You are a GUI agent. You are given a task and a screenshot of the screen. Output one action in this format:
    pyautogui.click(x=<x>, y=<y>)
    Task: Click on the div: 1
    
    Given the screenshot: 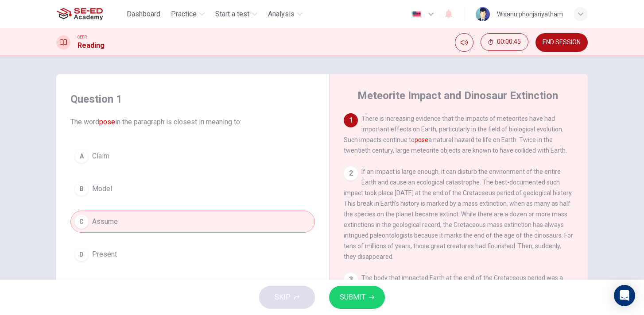 What is the action you would take?
    pyautogui.click(x=351, y=120)
    